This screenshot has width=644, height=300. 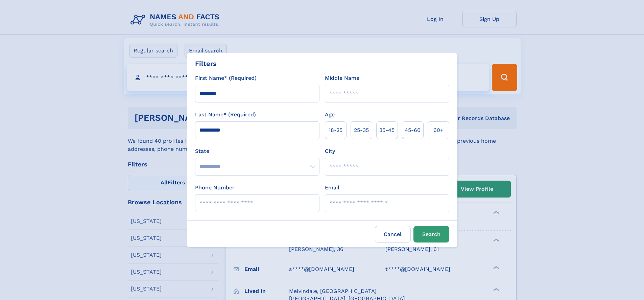 What do you see at coordinates (330, 115) in the screenshot?
I see `label: Age` at bounding box center [330, 115].